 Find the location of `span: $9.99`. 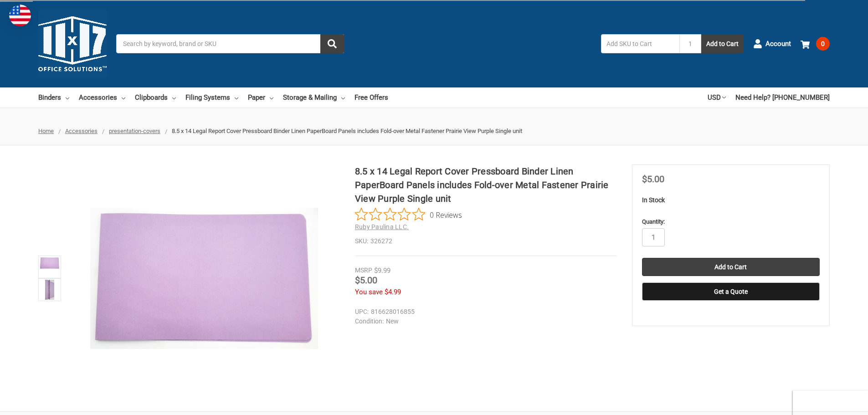

span: $9.99 is located at coordinates (382, 270).